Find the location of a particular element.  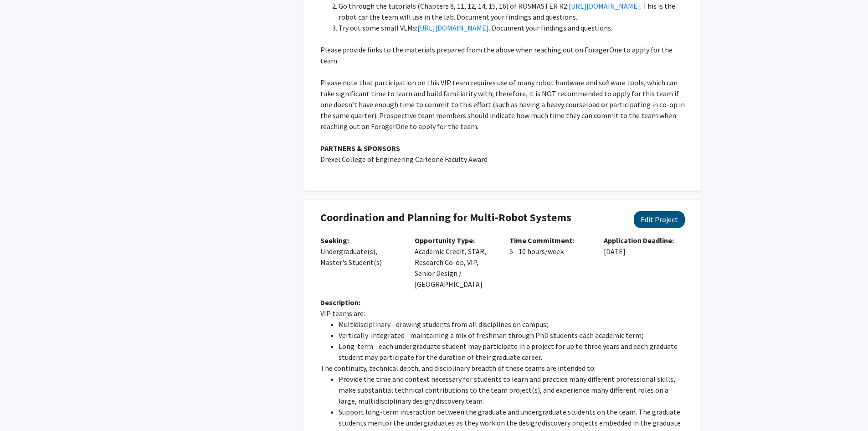

b: Seeking: is located at coordinates (334, 240).